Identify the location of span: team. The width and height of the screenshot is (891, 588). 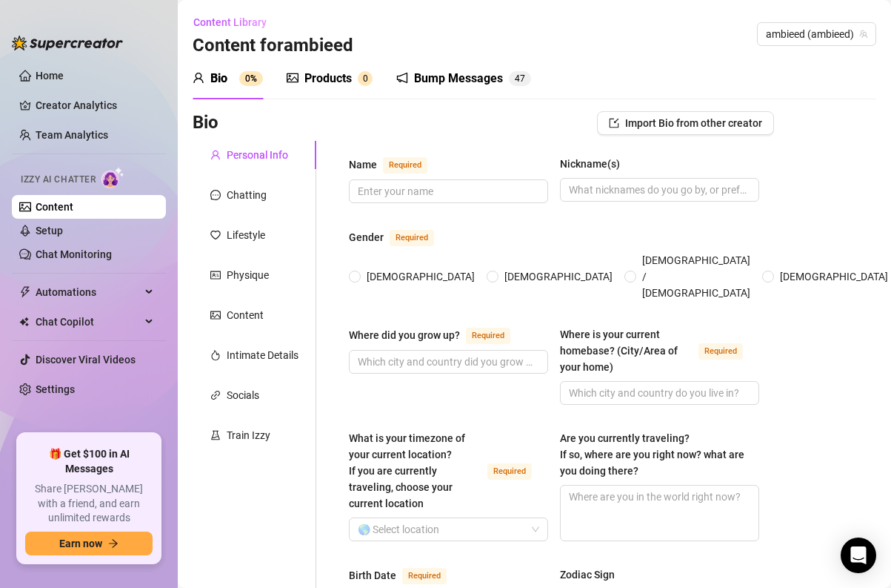
(864, 34).